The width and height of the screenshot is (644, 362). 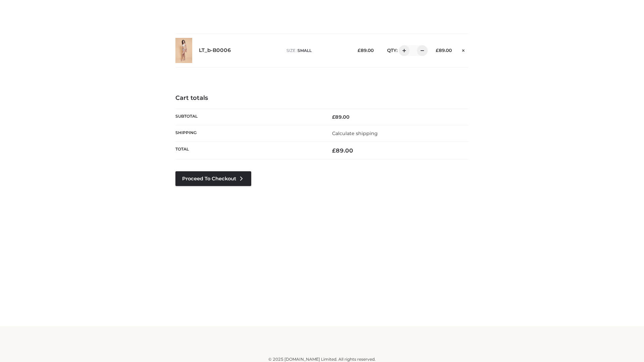 What do you see at coordinates (355, 133) in the screenshot?
I see `a: Calculate shipping` at bounding box center [355, 133].